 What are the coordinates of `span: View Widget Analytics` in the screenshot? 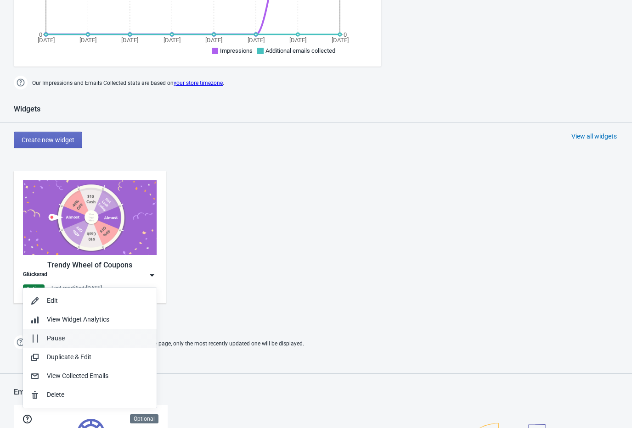 It's located at (78, 320).